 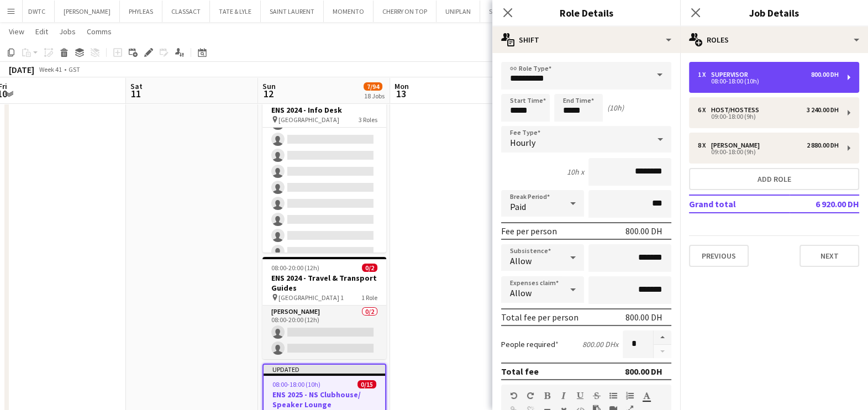 I want to click on div: 2 880.00 DH, so click(x=823, y=145).